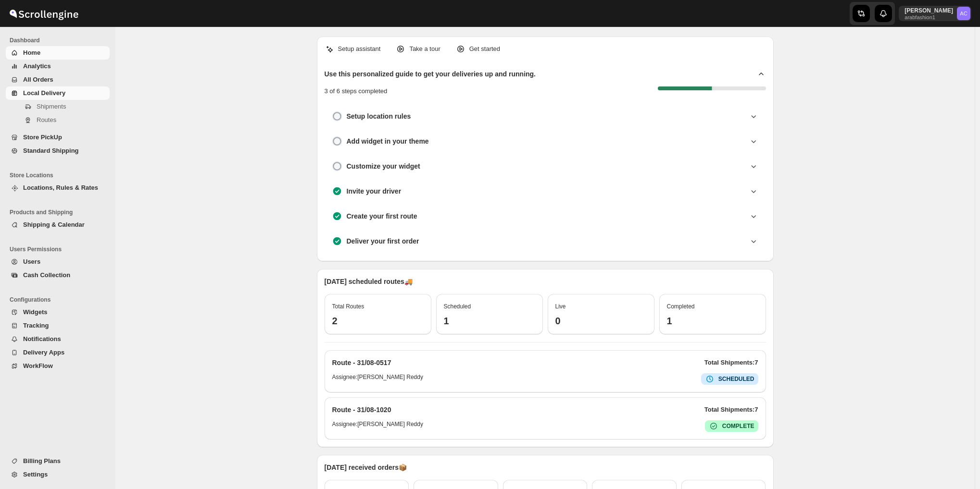 The height and width of the screenshot is (489, 980). I want to click on button: Notifications, so click(58, 339).